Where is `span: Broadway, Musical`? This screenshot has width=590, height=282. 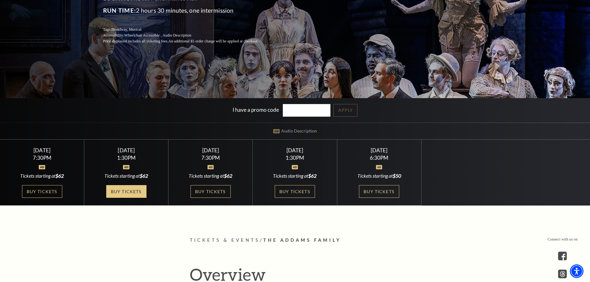
span: Broadway, Musical is located at coordinates (126, 29).